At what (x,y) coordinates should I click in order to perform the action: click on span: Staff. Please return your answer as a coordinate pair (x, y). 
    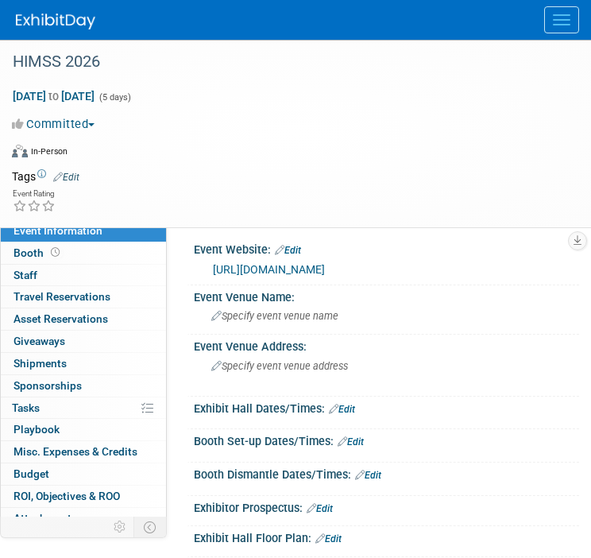
    Looking at the image, I should click on (25, 275).